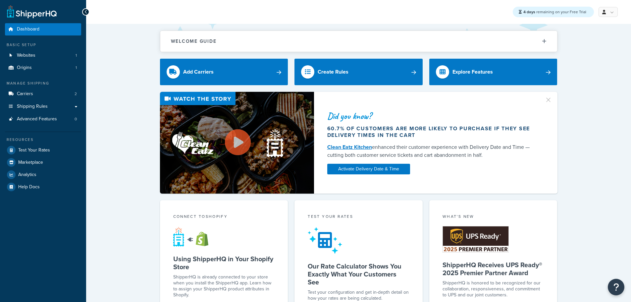 The width and height of the screenshot is (631, 302). Describe the element at coordinates (43, 139) in the screenshot. I see `div: Resources` at that location.